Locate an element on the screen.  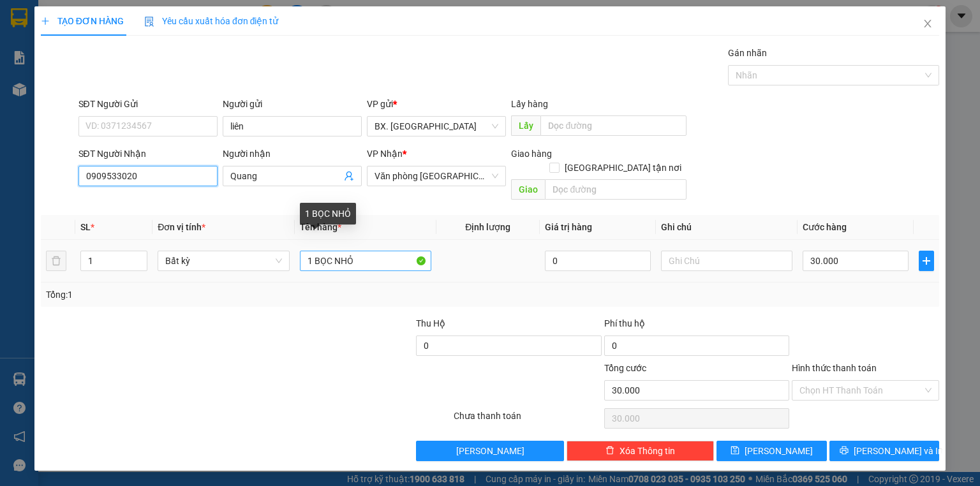
input: VD: Bàn, Ghế is located at coordinates (366, 261).